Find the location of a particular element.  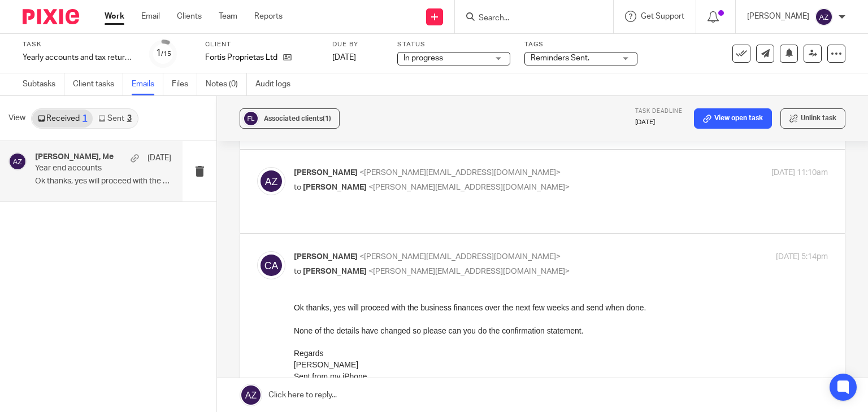

strong: Please do not send the files by email. is located at coordinates (345, 337).